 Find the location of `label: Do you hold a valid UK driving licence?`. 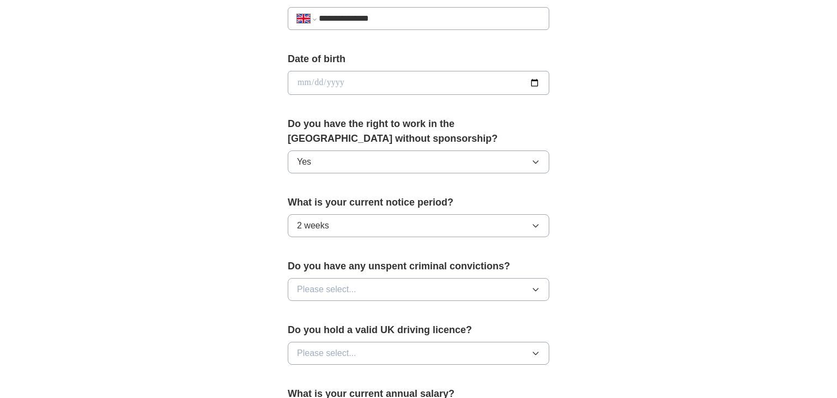

label: Do you hold a valid UK driving licence? is located at coordinates (419, 330).